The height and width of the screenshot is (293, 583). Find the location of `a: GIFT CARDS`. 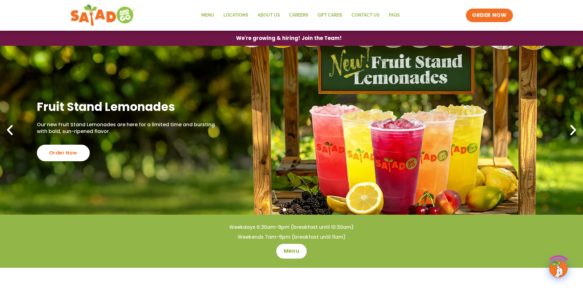

a: GIFT CARDS is located at coordinates (330, 15).